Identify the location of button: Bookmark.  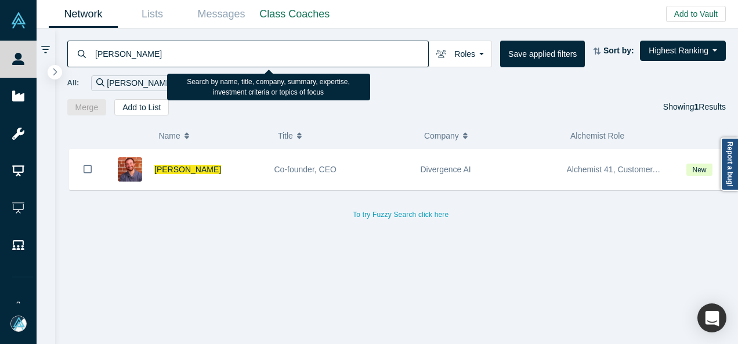
(88, 170).